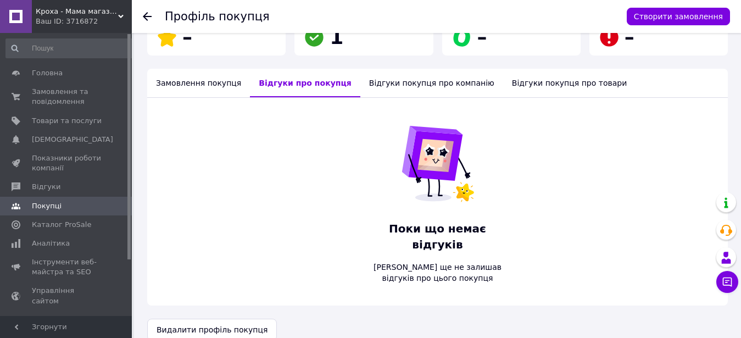 The width and height of the screenshot is (741, 338). Describe the element at coordinates (51, 243) in the screenshot. I see `span: Аналітика` at that location.